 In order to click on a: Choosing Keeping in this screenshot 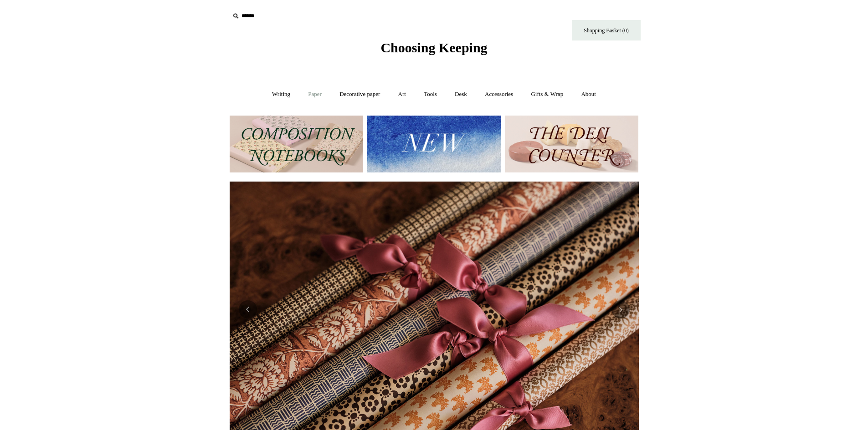, I will do `click(434, 51)`.